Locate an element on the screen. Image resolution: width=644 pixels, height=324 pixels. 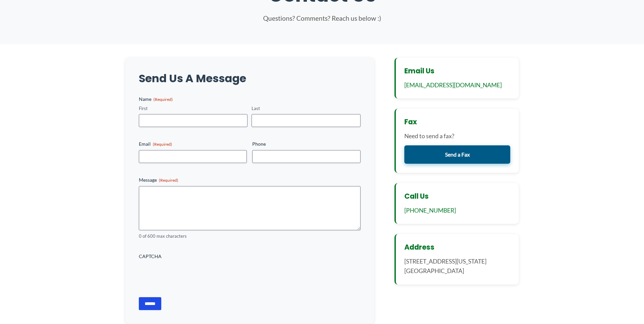
label: Message is located at coordinates (250, 180).